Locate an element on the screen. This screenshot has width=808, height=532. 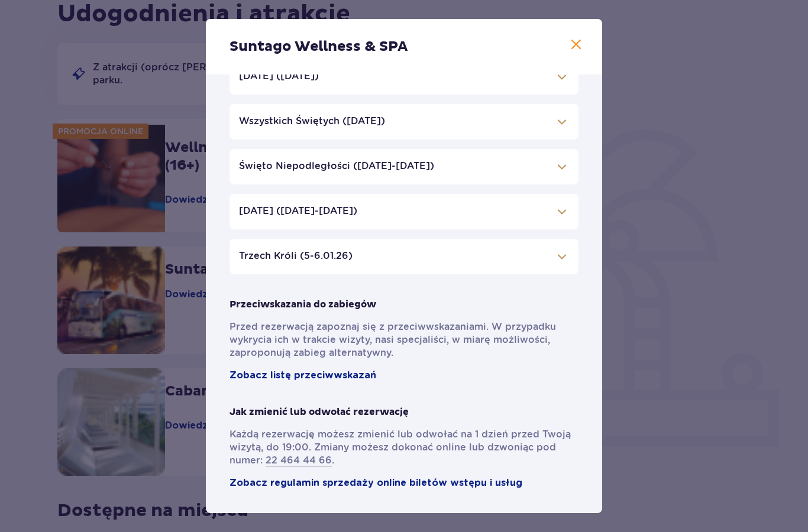
a: Zobacz listę przeciwwskazań is located at coordinates (303, 376).